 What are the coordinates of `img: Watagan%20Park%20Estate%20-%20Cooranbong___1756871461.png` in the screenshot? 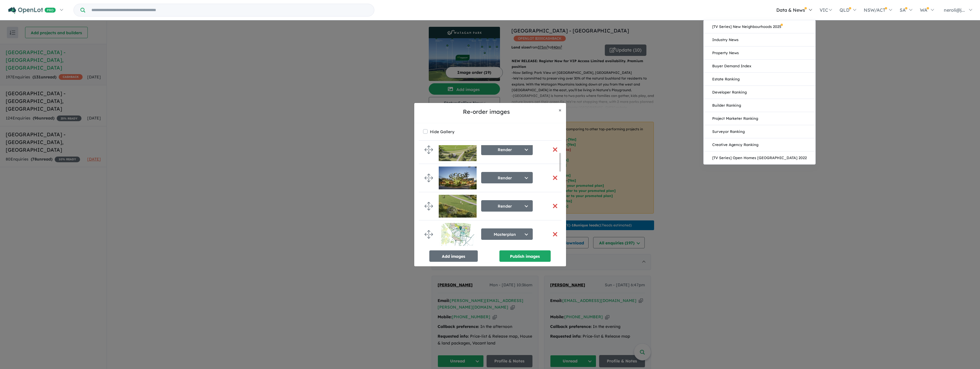 It's located at (458, 149).